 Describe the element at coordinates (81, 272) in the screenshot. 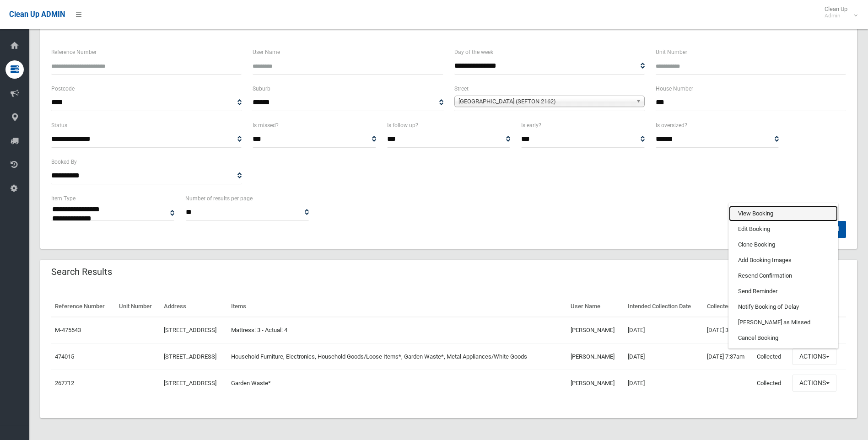

I see `header: Search Results` at that location.